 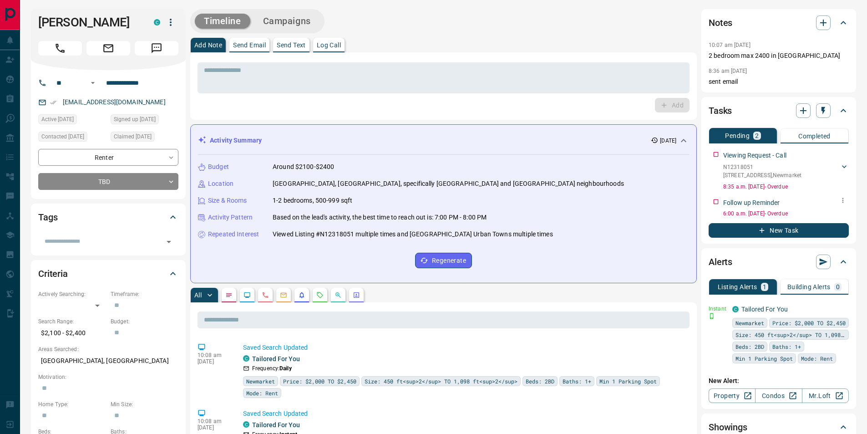 What do you see at coordinates (272, 368) in the screenshot?
I see `p: Frequency:` at bounding box center [272, 368].